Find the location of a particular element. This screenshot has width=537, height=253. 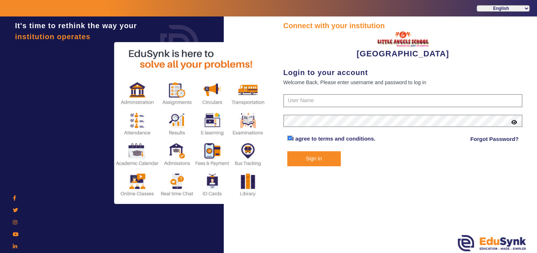

div: Welcome Back, Please enter username and password to log in is located at coordinates (403, 83).